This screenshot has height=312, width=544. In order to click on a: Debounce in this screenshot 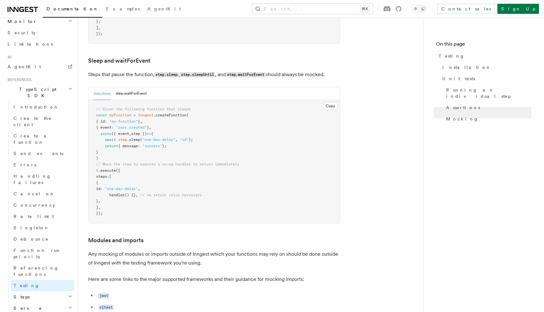, I will do `click(43, 239)`.